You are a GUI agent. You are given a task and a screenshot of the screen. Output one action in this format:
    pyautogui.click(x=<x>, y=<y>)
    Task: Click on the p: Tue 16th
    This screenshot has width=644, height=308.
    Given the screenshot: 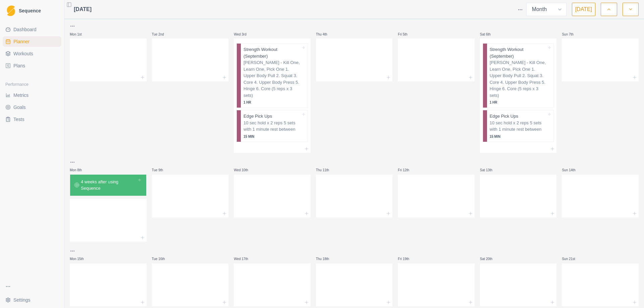 What is the action you would take?
    pyautogui.click(x=162, y=259)
    